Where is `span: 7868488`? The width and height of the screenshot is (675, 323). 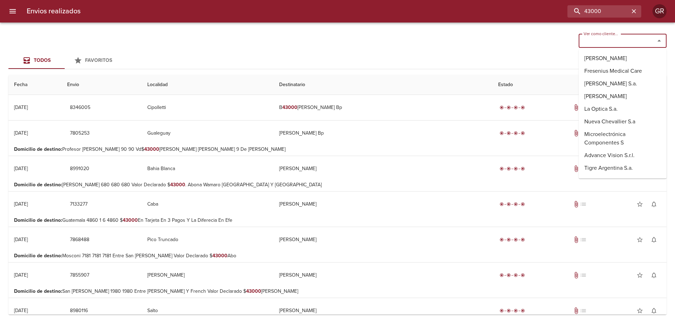
span: 7868488 is located at coordinates (79, 240).